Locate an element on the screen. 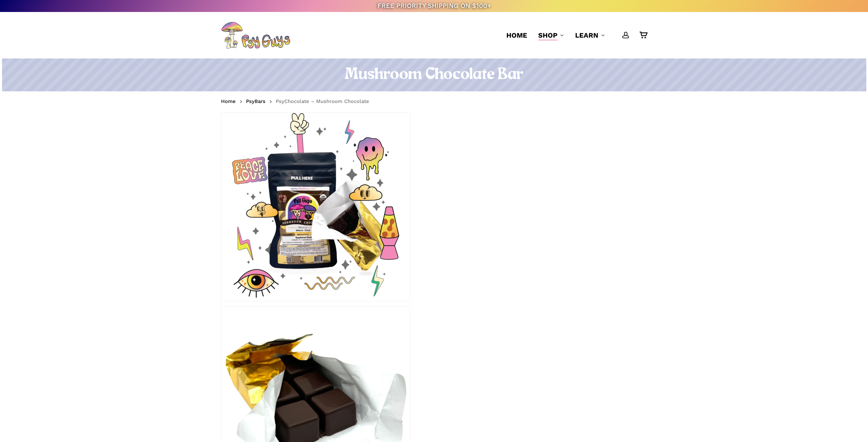  a: PsyBars is located at coordinates (255, 101).